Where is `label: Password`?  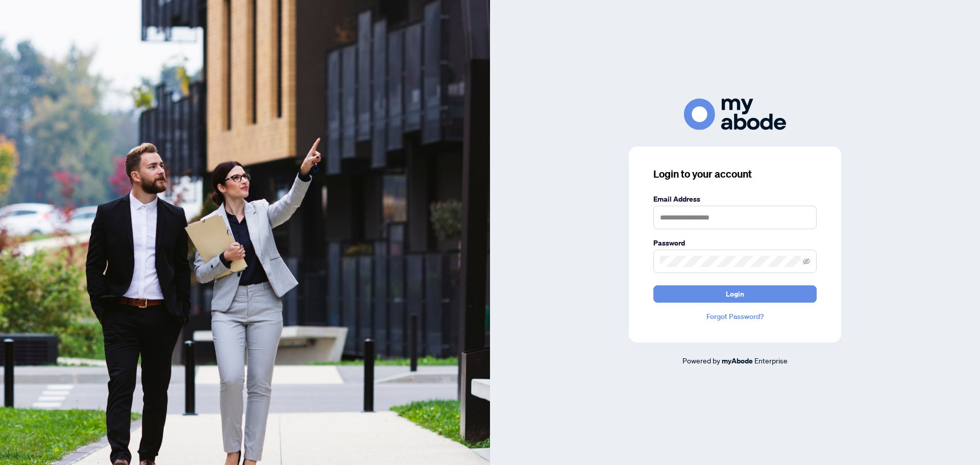 label: Password is located at coordinates (735, 243).